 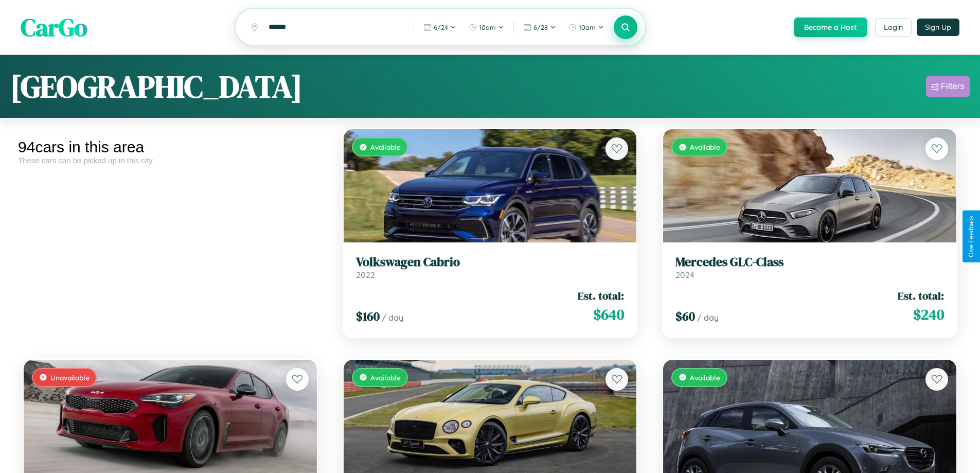 I want to click on span: $ 240, so click(x=928, y=315).